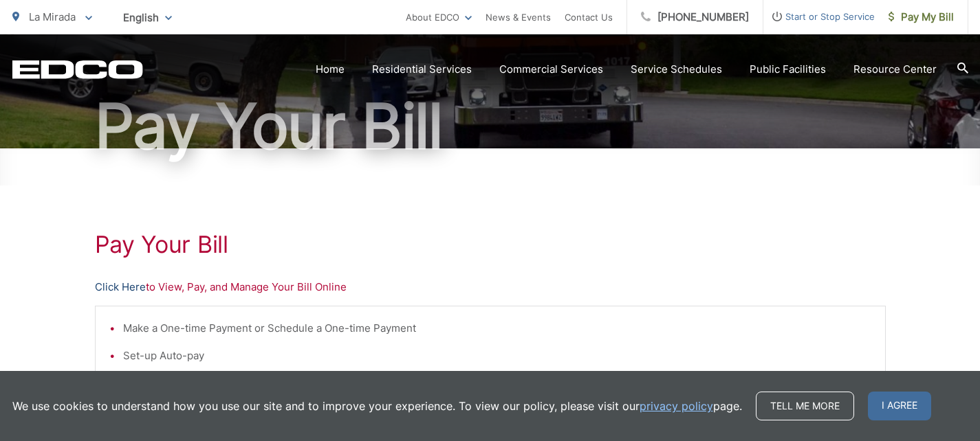  What do you see at coordinates (894, 69) in the screenshot?
I see `a: Resource Center` at bounding box center [894, 69].